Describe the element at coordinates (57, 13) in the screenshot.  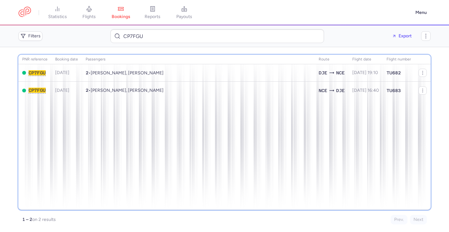
I see `a: statistics` at that location.